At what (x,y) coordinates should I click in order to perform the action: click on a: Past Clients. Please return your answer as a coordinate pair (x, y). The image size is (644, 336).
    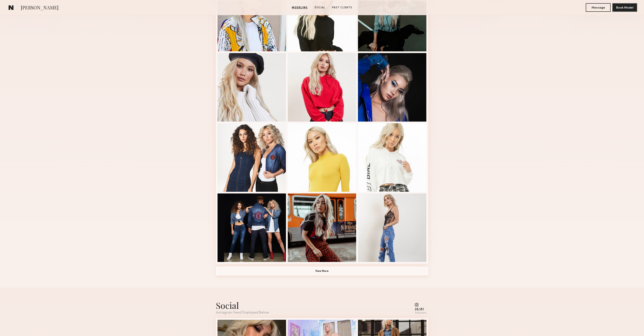
    Looking at the image, I should click on (342, 8).